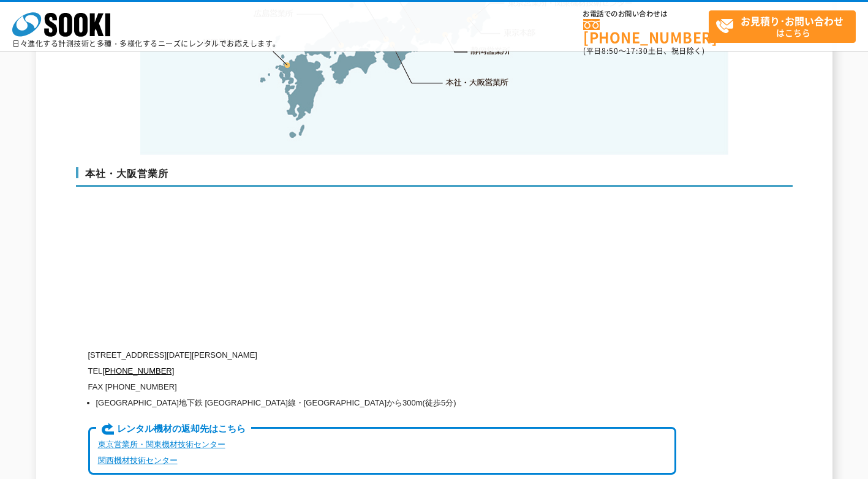 This screenshot has height=479, width=868. I want to click on span: (平日 ～ 土日、祝日除く), so click(644, 51).